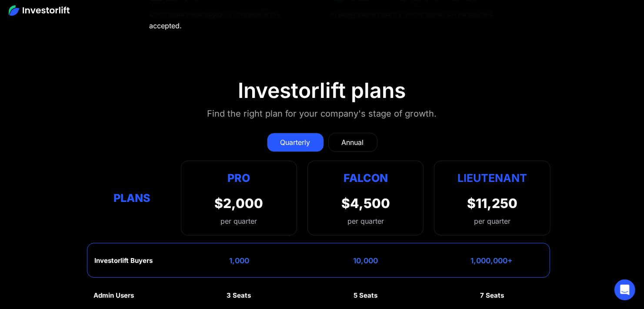 This screenshot has height=309, width=644. I want to click on strong: Lieutenant, so click(492, 178).